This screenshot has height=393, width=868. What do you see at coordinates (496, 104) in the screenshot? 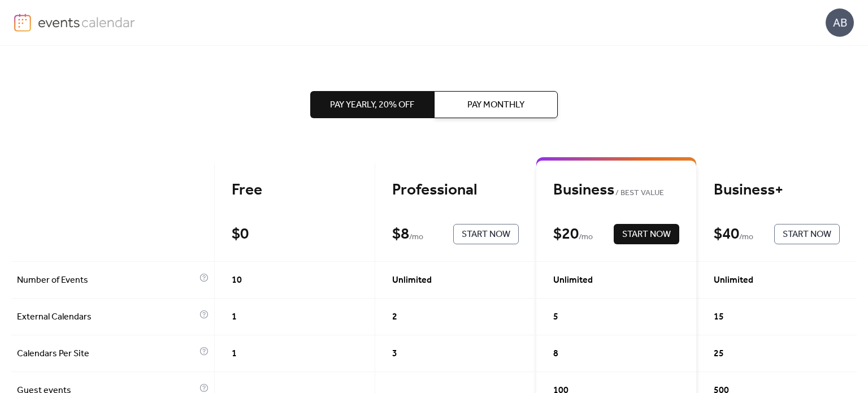
I see `button: Pay Monthly` at bounding box center [496, 104].